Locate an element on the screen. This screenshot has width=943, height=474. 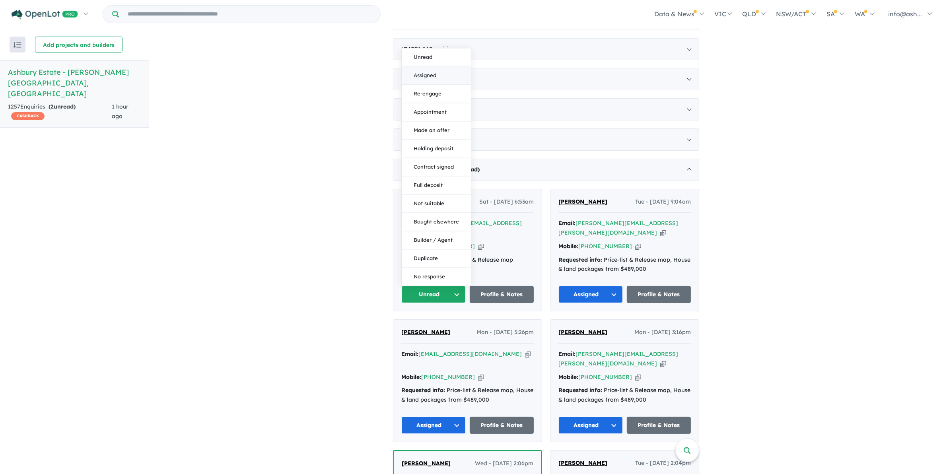
button: Holding deposit is located at coordinates (436, 149).